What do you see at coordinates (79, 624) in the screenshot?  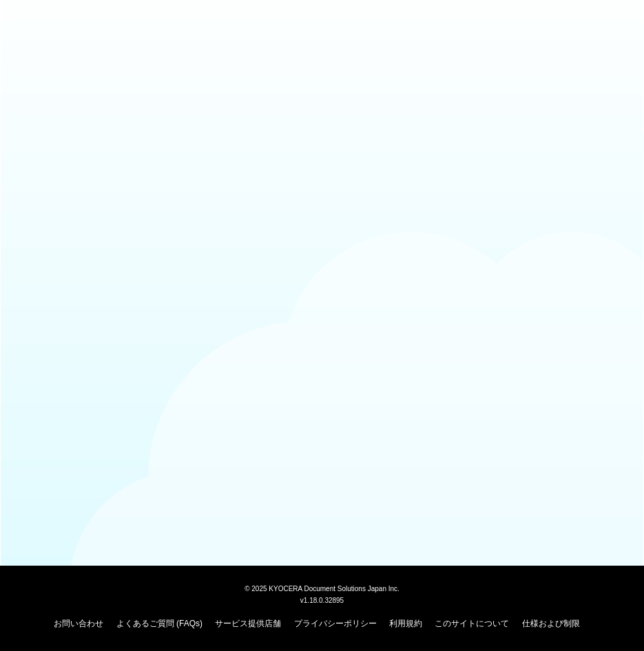 I see `a: お問い合わせ` at bounding box center [79, 624].